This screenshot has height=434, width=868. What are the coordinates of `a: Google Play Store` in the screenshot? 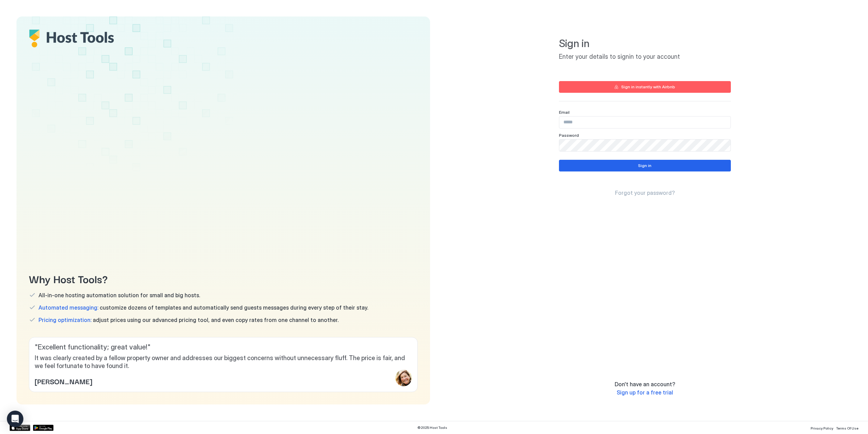 It's located at (43, 428).